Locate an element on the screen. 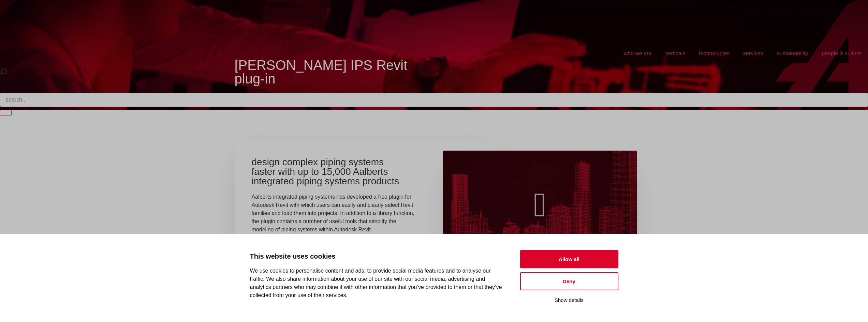 This screenshot has height=322, width=868. a: sustainability is located at coordinates (792, 54).